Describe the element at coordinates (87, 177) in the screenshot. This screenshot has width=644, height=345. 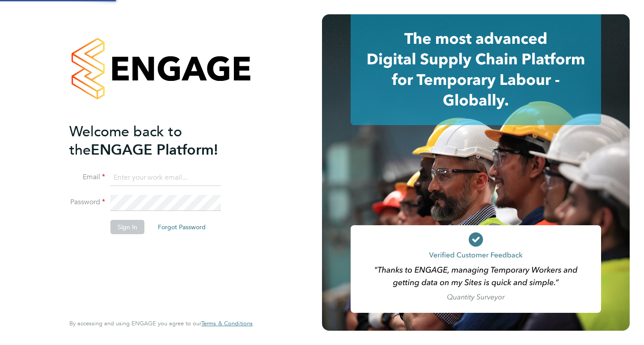
I see `label: Email` at that location.